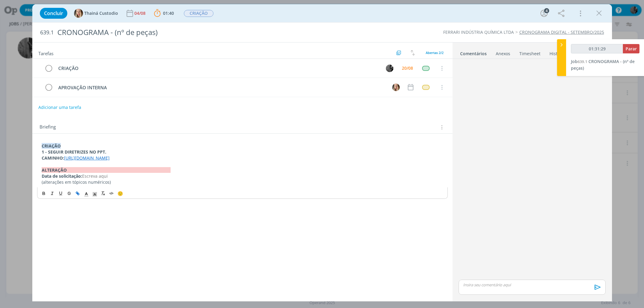 The image size is (644, 308). I want to click on span: 01:40, so click(169, 13).